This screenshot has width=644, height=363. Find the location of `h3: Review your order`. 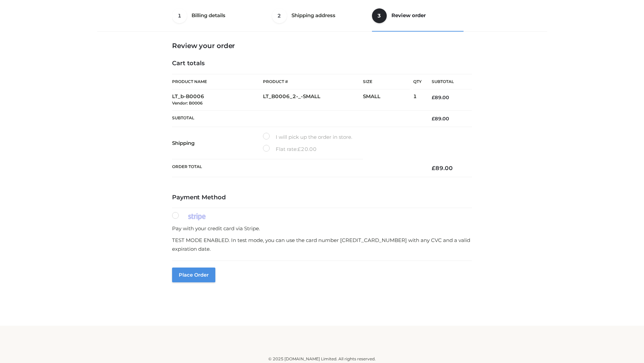

h3: Review your order is located at coordinates (322, 46).